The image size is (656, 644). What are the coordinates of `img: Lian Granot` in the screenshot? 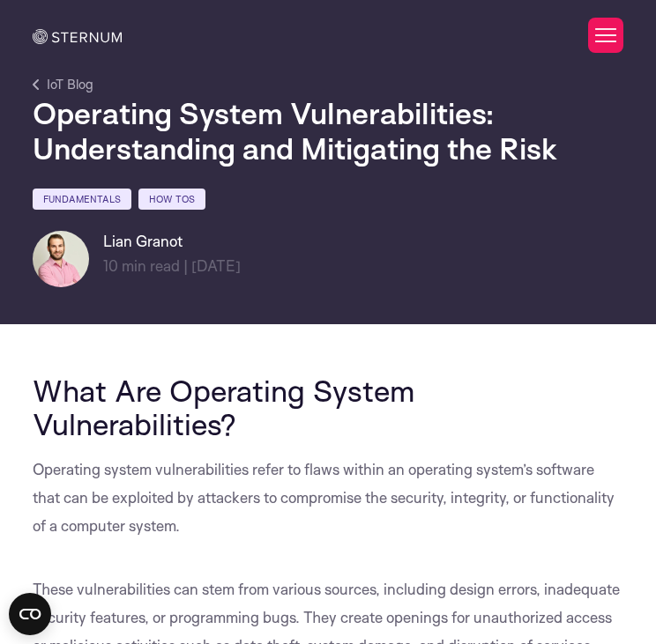 It's located at (61, 259).